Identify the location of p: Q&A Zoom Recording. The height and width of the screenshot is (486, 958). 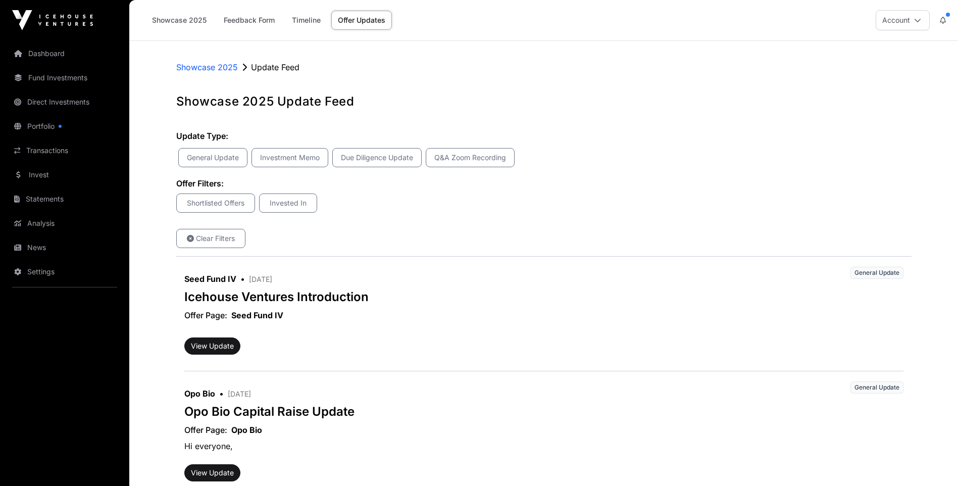
(470, 158).